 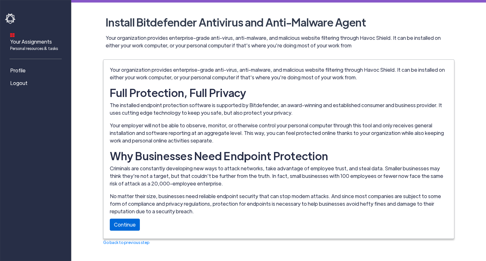 What do you see at coordinates (34, 48) in the screenshot?
I see `span: Personal resources & tasks` at bounding box center [34, 48].